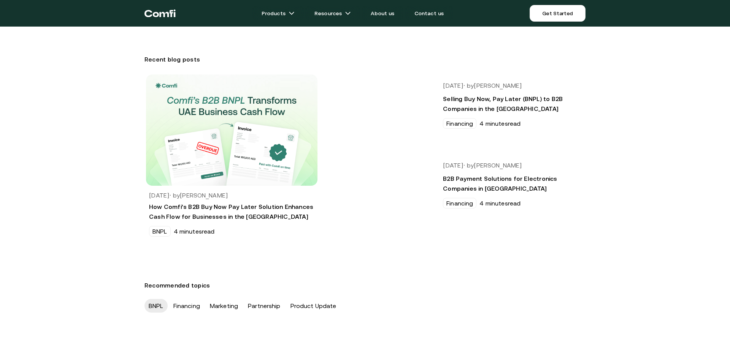  I want to click on h3: Recommended topics, so click(365, 285).